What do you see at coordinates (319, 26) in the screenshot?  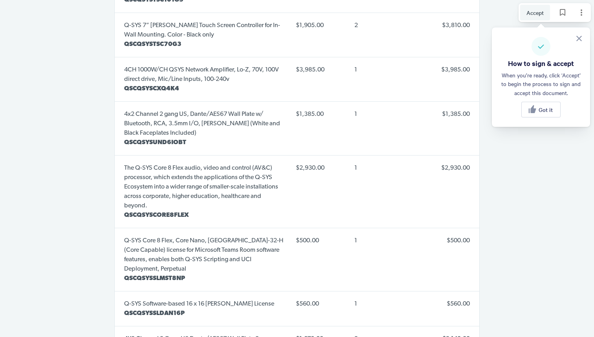 I see `span: $1,905.00` at bounding box center [319, 26].